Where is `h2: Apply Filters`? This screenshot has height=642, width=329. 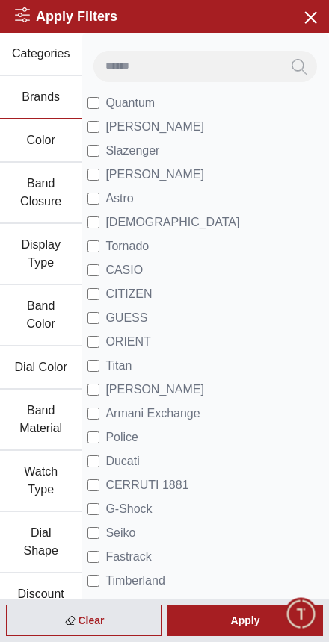
h2: Apply Filters is located at coordinates (66, 16).